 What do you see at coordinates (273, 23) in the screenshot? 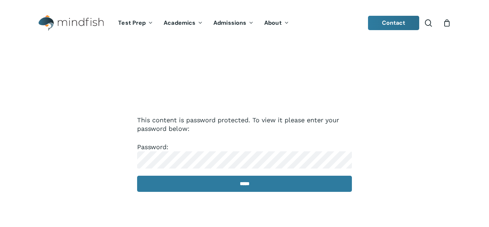
I see `span: About` at bounding box center [273, 23].